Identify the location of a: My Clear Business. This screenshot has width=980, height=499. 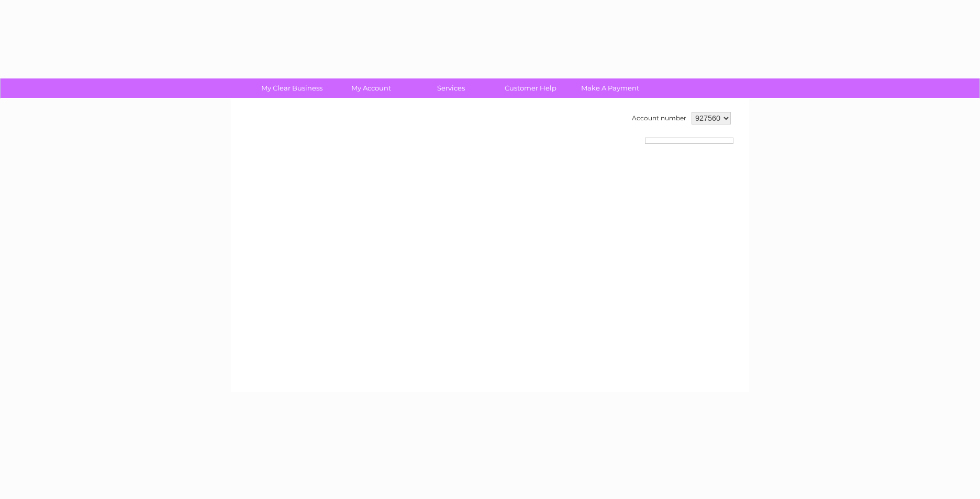
(291, 88).